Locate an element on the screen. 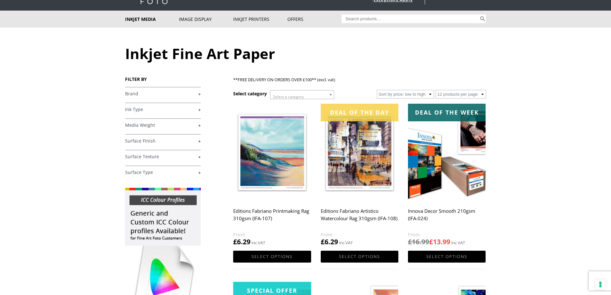  h2: Editions Fabriano Printmaking Rag 310gsm (IFA-107) is located at coordinates (272, 218).